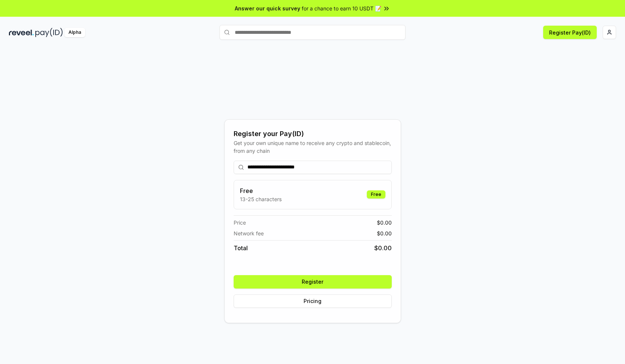 The image size is (625, 364). Describe the element at coordinates (249, 233) in the screenshot. I see `span: Network fee` at that location.